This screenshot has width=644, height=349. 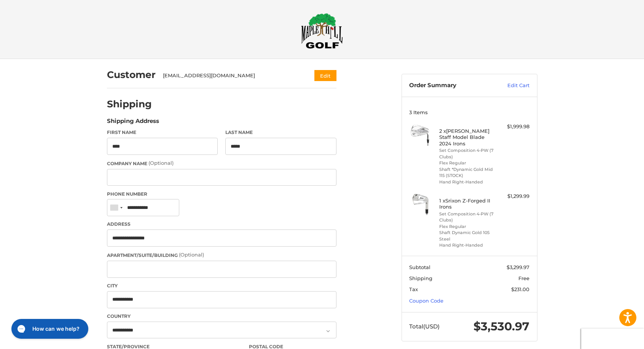 I want to click on label: First Name, so click(x=163, y=133).